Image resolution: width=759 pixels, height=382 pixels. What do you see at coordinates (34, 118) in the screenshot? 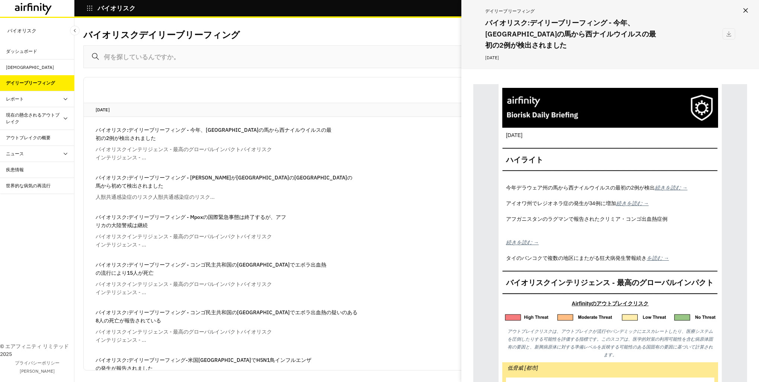
I see `div: 現在の懸念されるアウトブレイク` at bounding box center [34, 118].